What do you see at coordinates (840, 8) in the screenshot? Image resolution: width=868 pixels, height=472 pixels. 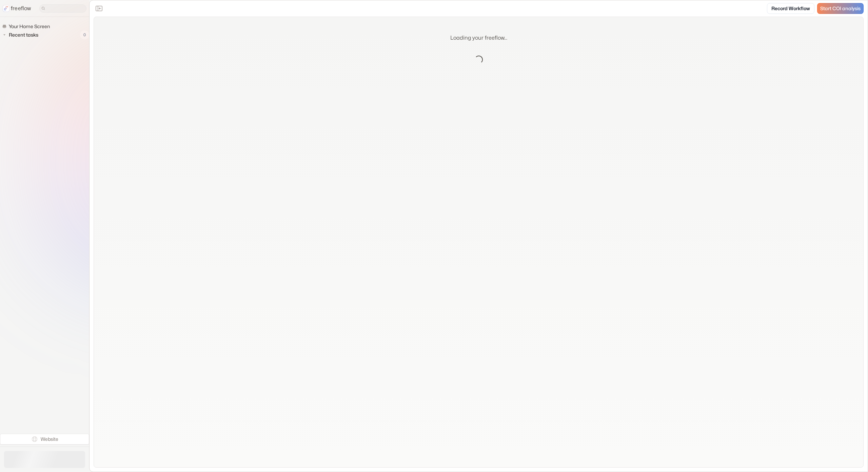 I see `span: Start COI analysis` at bounding box center [840, 8].